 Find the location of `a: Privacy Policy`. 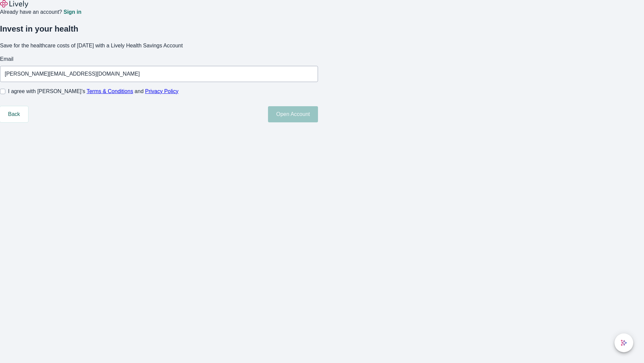

a: Privacy Policy is located at coordinates (162, 91).